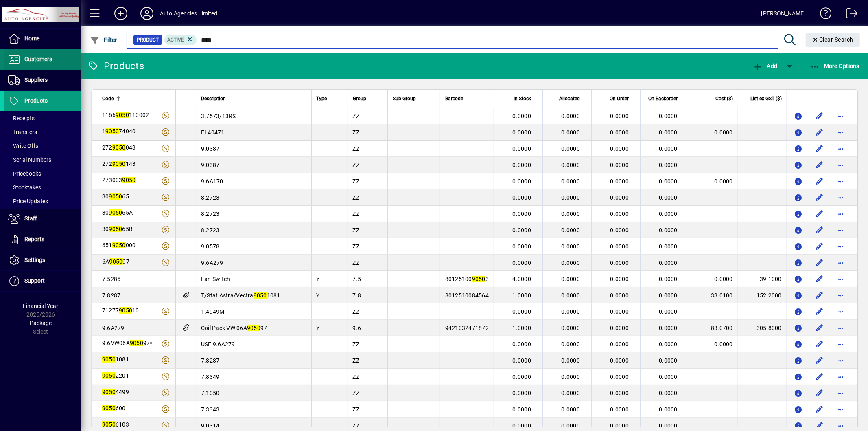 Image resolution: width=868 pixels, height=431 pixels. I want to click on span: 9.0314, so click(210, 426).